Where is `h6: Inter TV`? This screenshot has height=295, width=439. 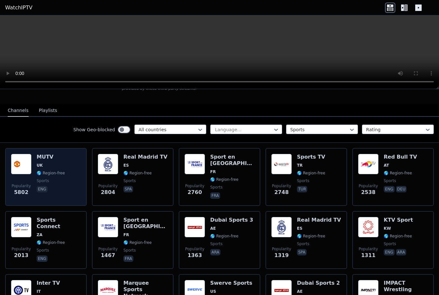
h6: Inter TV is located at coordinates (51, 283).